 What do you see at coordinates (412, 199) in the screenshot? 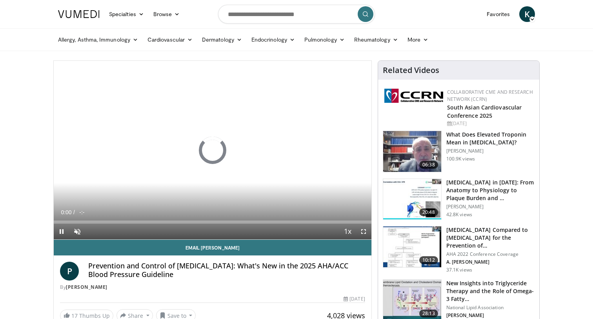
I see `img: 823da73b-7a00-425d-bb7f-45c8b03b10c3.150x105_q85_crop-smart_upscale.jpg` at bounding box center [412, 199].